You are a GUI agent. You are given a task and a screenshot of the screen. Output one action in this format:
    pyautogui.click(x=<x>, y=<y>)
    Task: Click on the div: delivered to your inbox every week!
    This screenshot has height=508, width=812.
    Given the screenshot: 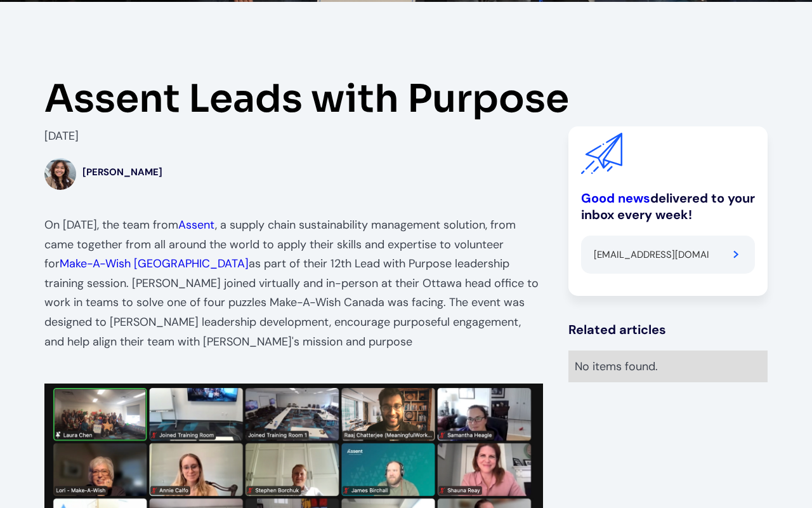 What is the action you would take?
    pyautogui.click(x=668, y=207)
    